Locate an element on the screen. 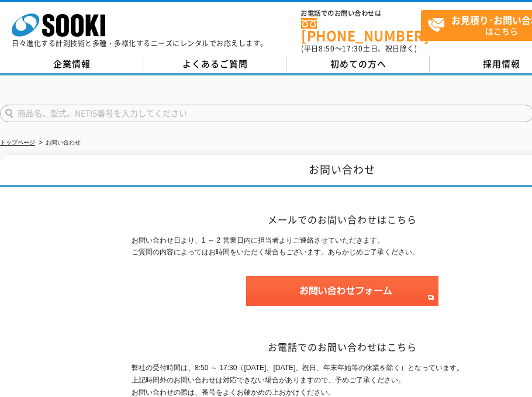 This screenshot has height=397, width=532. span: 8:50 is located at coordinates (327, 48).